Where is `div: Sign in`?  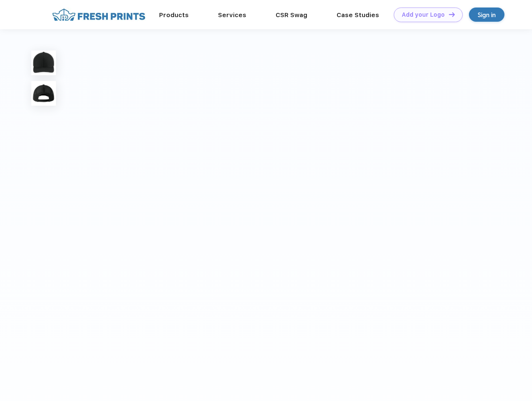 div: Sign in is located at coordinates (487, 14).